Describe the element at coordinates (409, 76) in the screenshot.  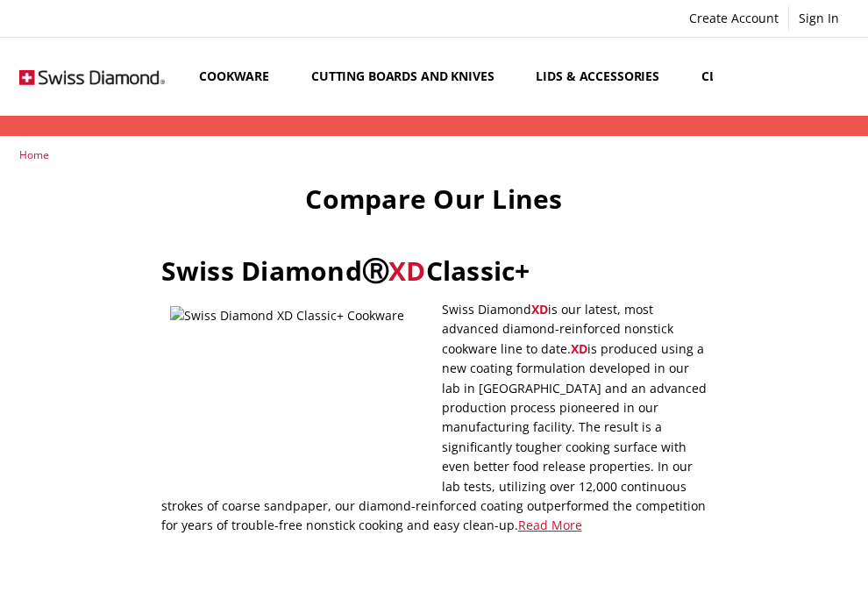
I see `a: Cutting boards and knives` at that location.